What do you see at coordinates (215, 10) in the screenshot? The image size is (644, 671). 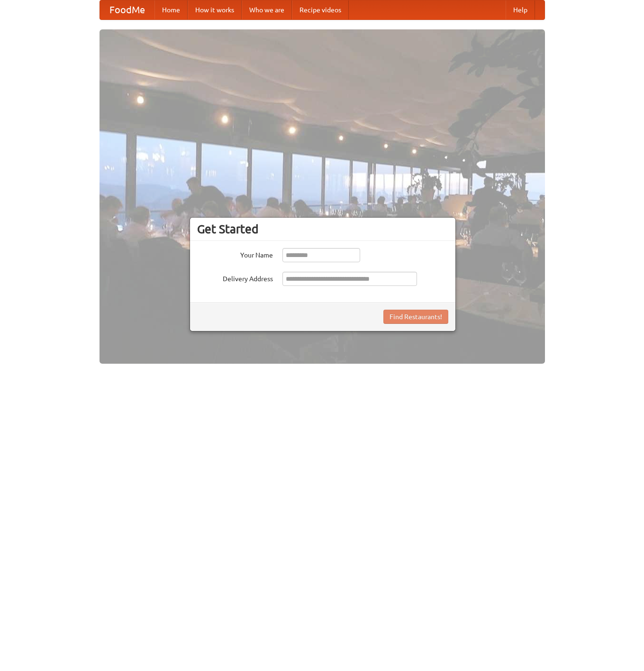 I see `a: How it works` at bounding box center [215, 10].